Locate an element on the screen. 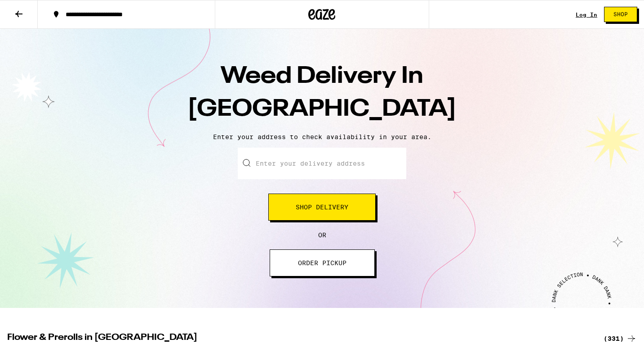  button: Shop is located at coordinates (621, 15).